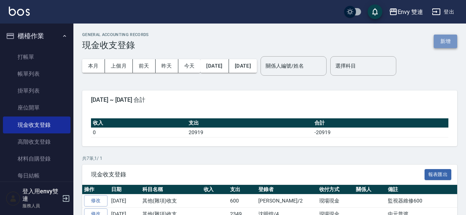  What do you see at coordinates (381, 123) in the screenshot?
I see `th: 合計` at bounding box center [381, 123].